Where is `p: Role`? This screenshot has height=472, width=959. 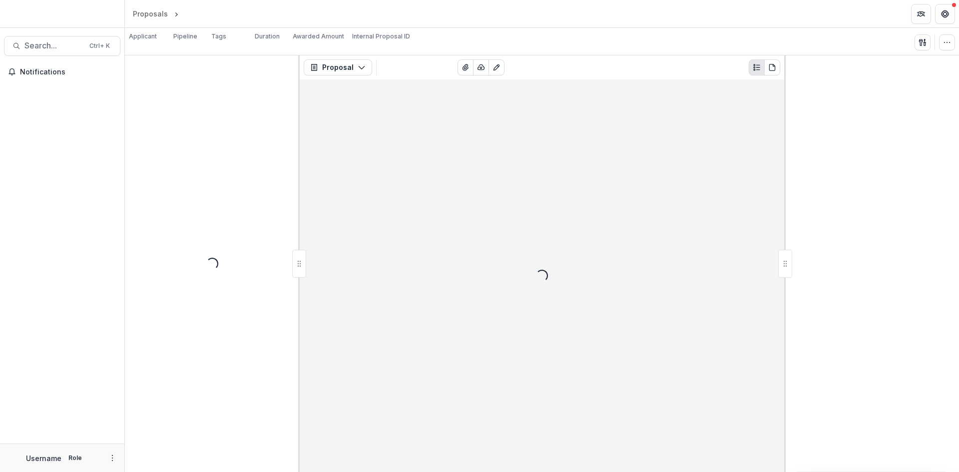 p: Role is located at coordinates (75, 458).